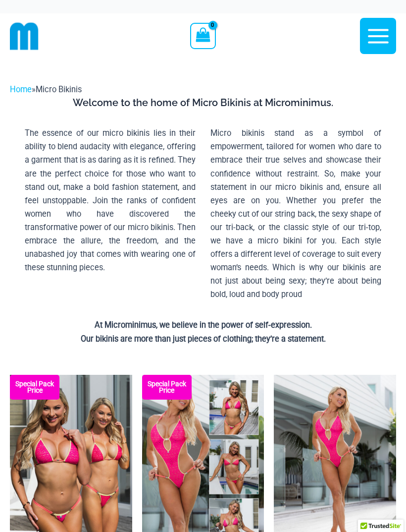  I want to click on p: The essence of our micro bikinis lies in their ability to blend audacity with elegance, offering ..., so click(110, 200).